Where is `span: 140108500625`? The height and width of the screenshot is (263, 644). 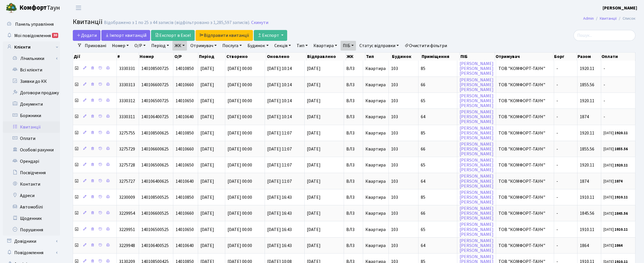
span: 140108500625 is located at coordinates (155, 133).